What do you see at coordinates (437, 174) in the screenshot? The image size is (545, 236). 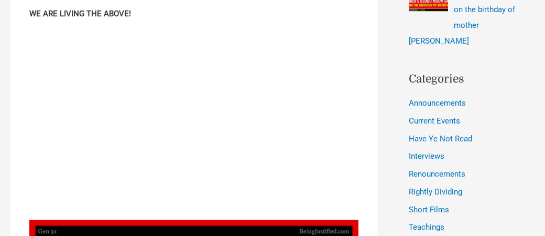 I see `a: Renouncements` at bounding box center [437, 174].